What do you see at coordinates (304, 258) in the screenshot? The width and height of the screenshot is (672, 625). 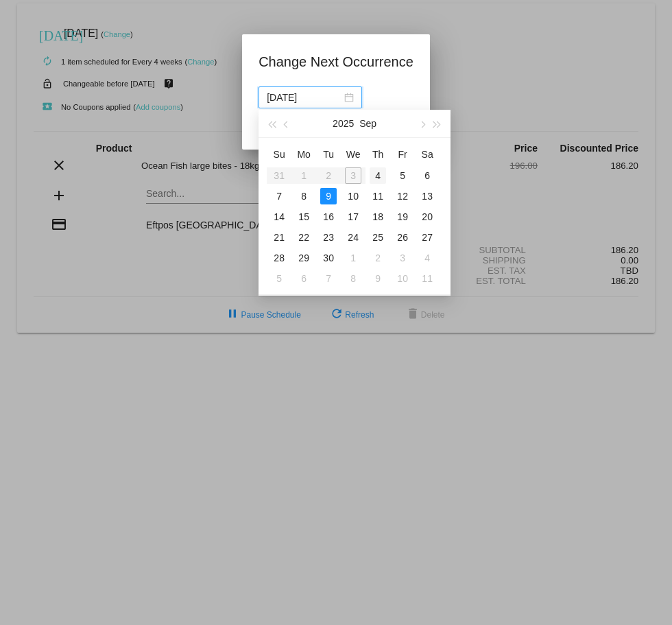 I see `div: 29` at bounding box center [304, 258].